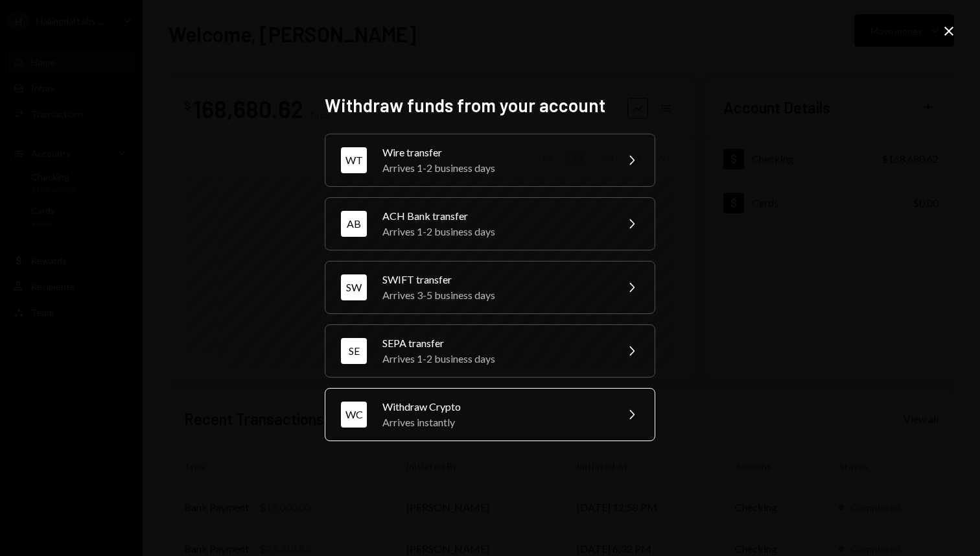 Image resolution: width=980 pixels, height=556 pixels. What do you see at coordinates (354, 224) in the screenshot?
I see `div: AB` at bounding box center [354, 224].